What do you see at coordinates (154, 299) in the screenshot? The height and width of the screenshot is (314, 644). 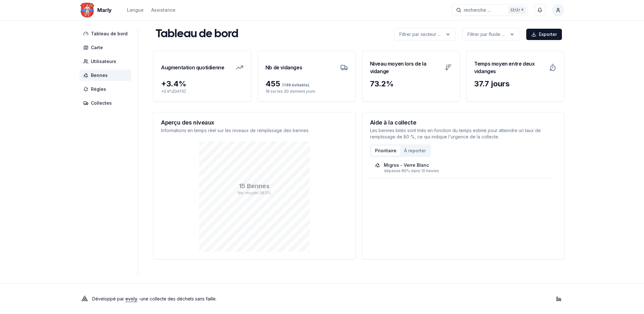 I see `p: Développé par - une collecte des déchets sans faille .` at bounding box center [154, 299].